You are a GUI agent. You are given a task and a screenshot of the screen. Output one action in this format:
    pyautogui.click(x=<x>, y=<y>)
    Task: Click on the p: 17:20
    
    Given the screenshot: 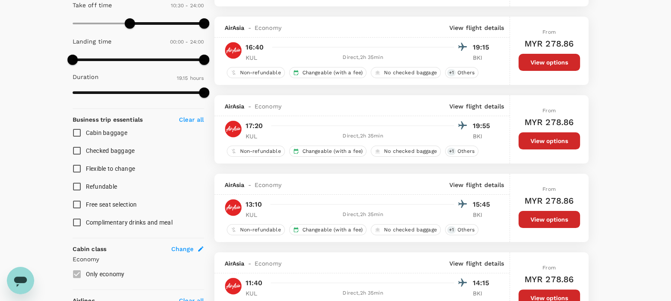 What is the action you would take?
    pyautogui.click(x=254, y=126)
    